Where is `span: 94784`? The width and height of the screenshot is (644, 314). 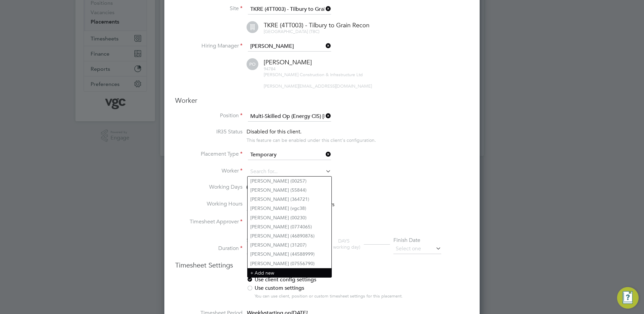
span: 94784 is located at coordinates (269, 69).